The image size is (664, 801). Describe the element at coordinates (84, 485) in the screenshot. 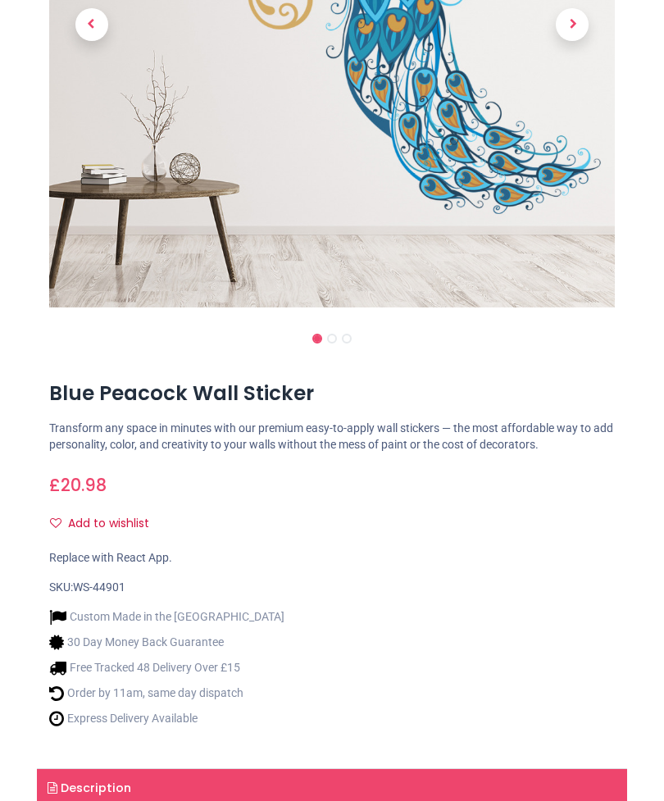

I see `span: 20.98` at that location.